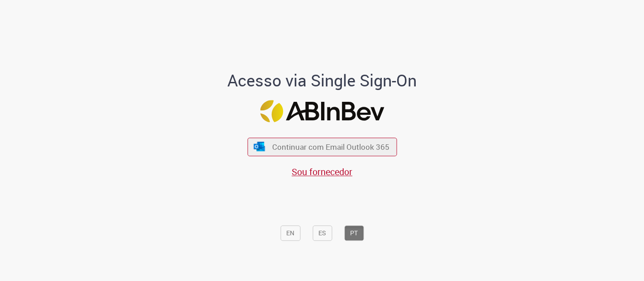  Describe the element at coordinates (322, 171) in the screenshot. I see `span: Sou fornecedor` at that location.